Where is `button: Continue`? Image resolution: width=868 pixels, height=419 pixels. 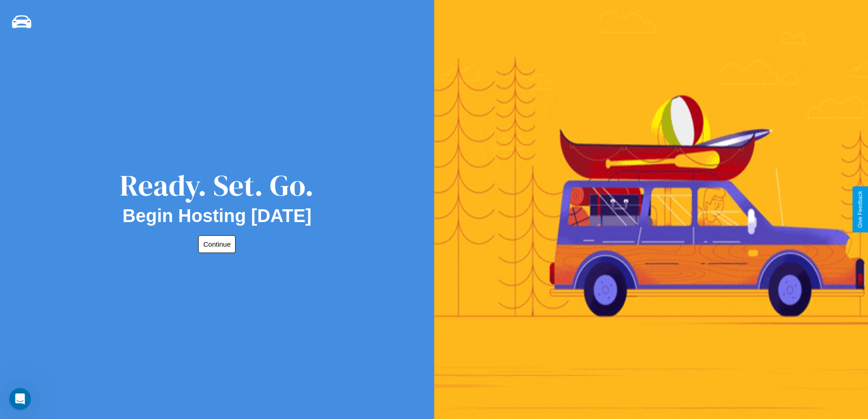
button: Continue is located at coordinates (217, 243).